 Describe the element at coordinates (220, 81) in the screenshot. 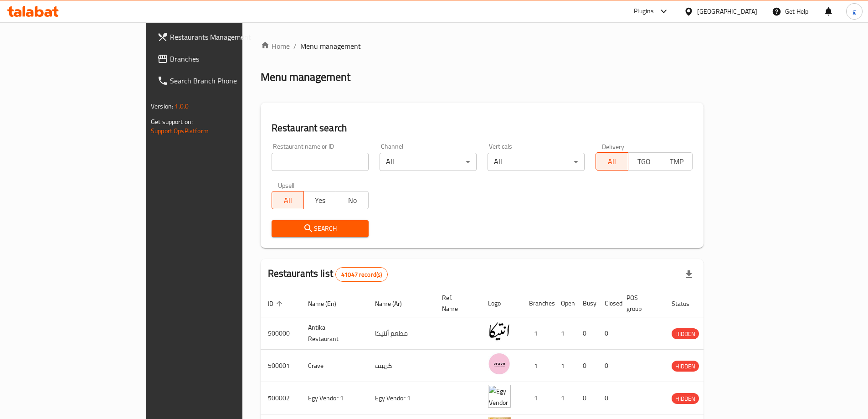

I see `a: Search Branch Phone` at that location.